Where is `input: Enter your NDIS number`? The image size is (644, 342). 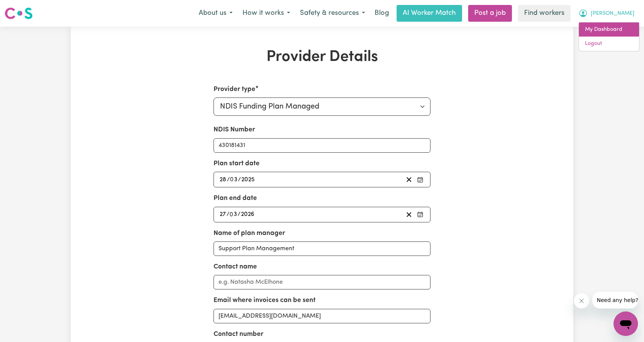 input: Enter your NDIS number is located at coordinates (322, 145).